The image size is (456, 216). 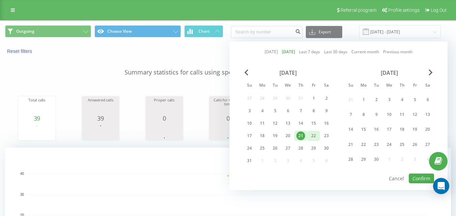 I want to click on span: Outgoing, so click(x=25, y=31).